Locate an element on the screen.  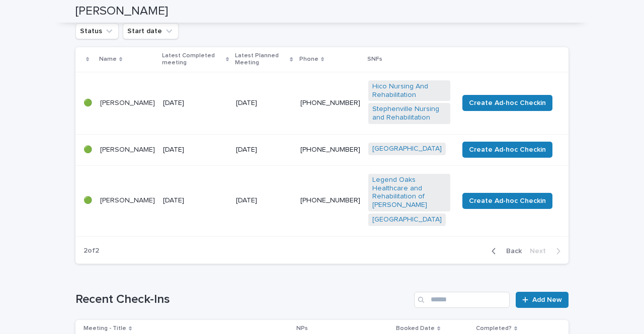
div: Search is located at coordinates (462, 300).